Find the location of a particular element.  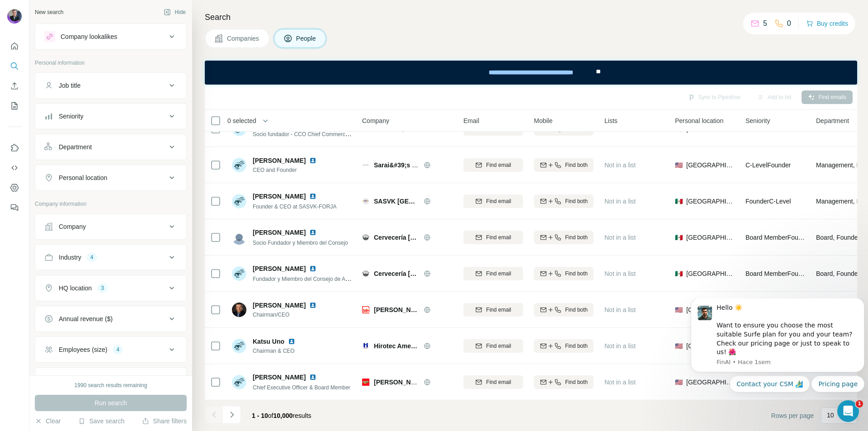

img: Logo of M. Holland Company is located at coordinates (366, 310).